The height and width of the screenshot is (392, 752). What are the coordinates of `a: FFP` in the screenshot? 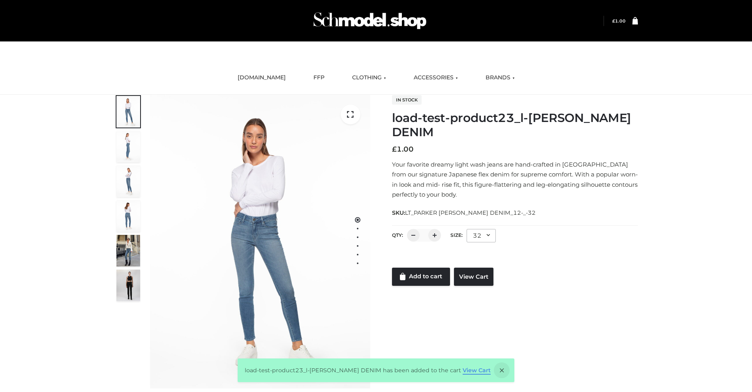 It's located at (319, 78).